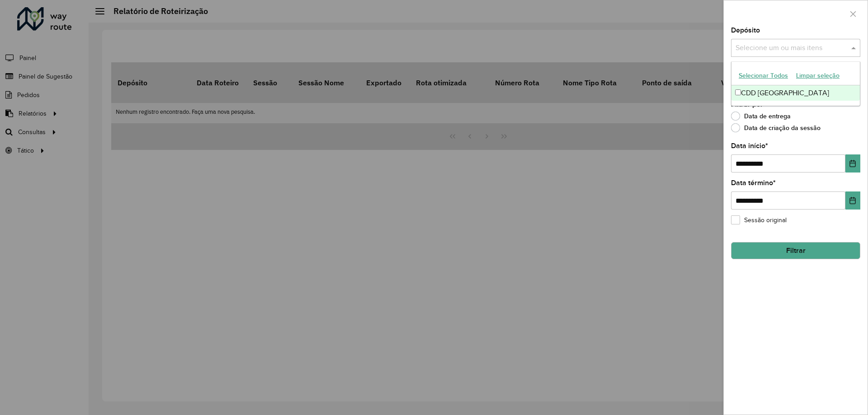 This screenshot has height=415, width=868. I want to click on ng-dropdown-panel: Options list, so click(796, 83).